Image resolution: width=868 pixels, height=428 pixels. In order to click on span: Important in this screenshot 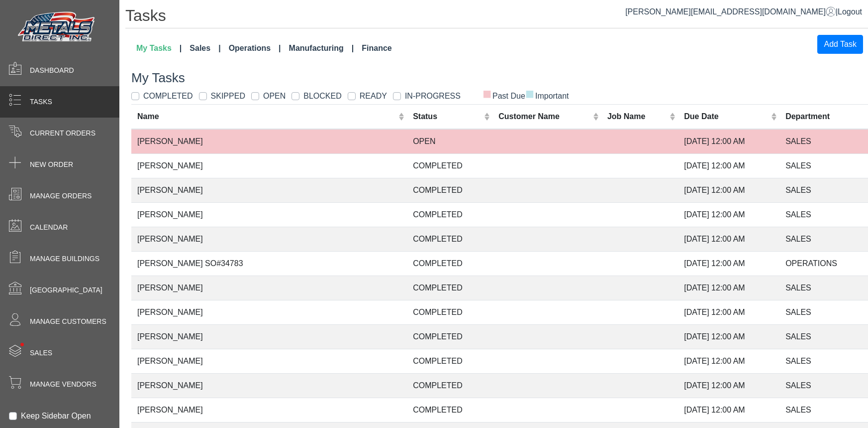, I will do `click(547, 96)`.